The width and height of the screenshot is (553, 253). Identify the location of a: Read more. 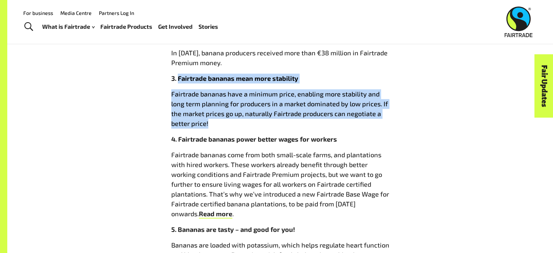
(215, 214).